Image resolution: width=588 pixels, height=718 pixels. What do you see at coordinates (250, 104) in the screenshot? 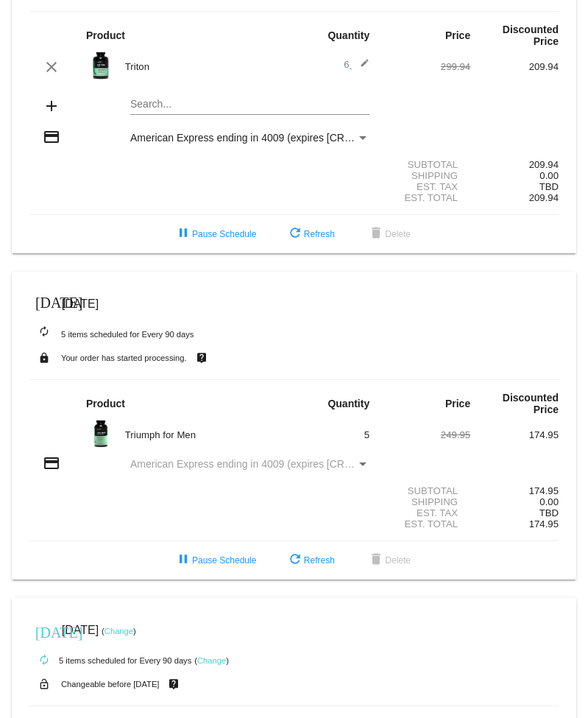
I see `input: Search...` at bounding box center [250, 104].